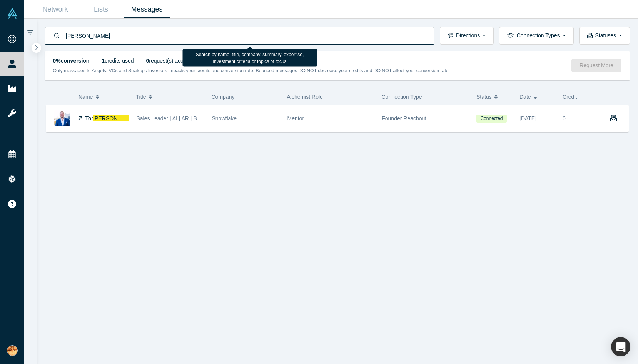 The width and height of the screenshot is (638, 364). Describe the element at coordinates (223, 97) in the screenshot. I see `span: Company` at that location.